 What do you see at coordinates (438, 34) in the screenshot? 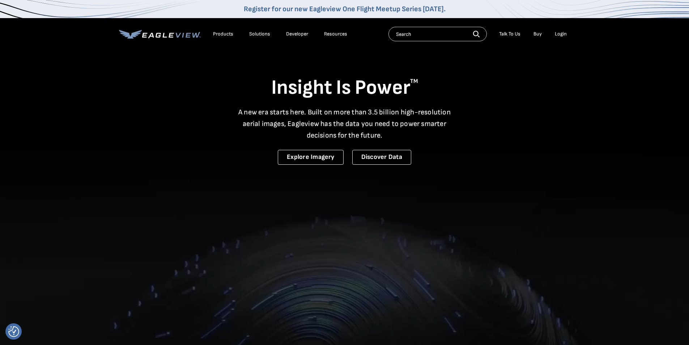
I see `input: Search` at bounding box center [438, 34].